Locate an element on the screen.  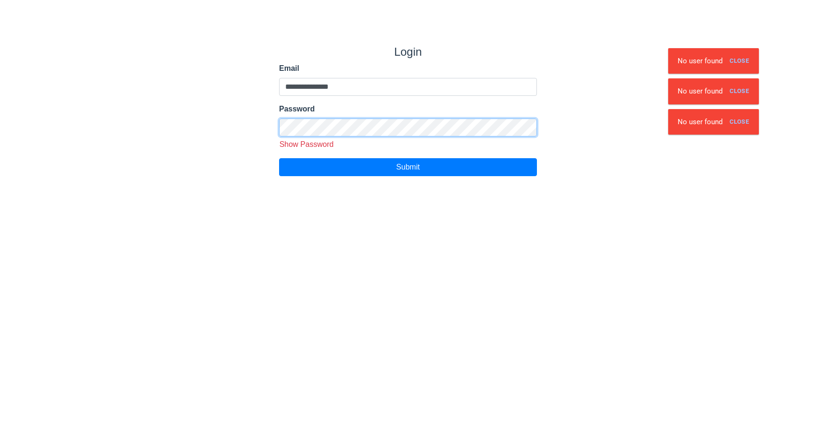
button: Show Password is located at coordinates (306, 144).